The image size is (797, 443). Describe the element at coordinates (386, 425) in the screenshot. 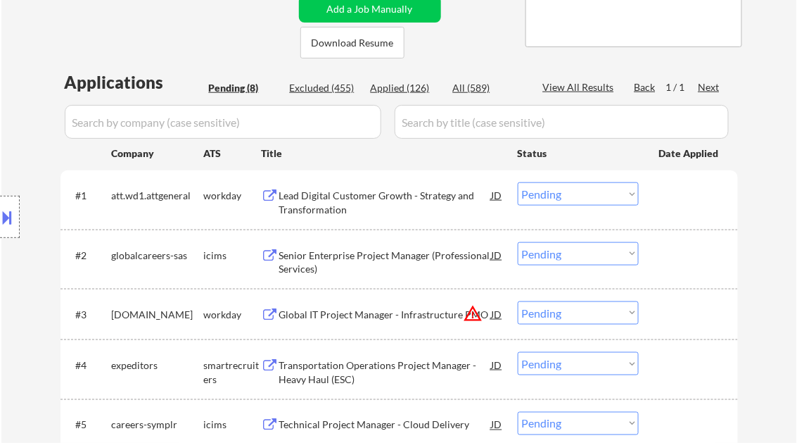

I see `div: Technical Project Manager - Cloud Delivery` at that location.